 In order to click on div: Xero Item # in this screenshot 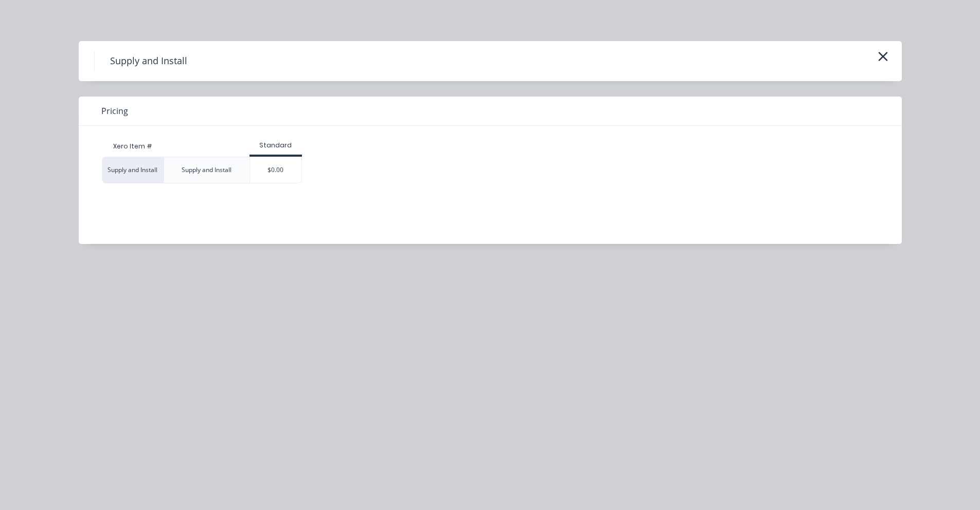, I will do `click(133, 146)`.